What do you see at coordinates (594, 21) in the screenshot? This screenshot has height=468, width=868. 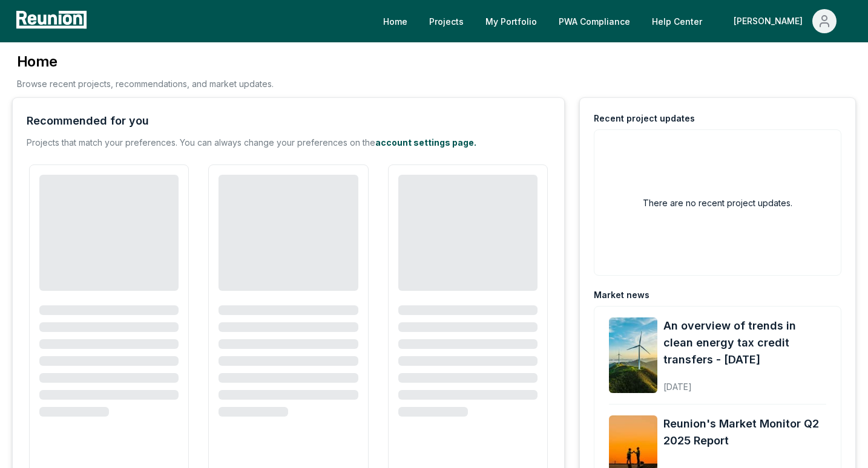 I see `a: PWA Compliance` at bounding box center [594, 21].